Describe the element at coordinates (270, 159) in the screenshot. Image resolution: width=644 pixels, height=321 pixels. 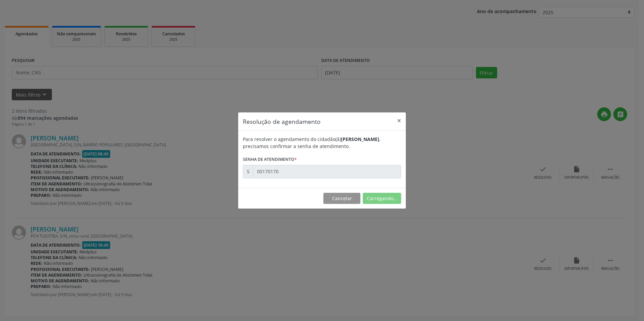
I see `label: Senha de atendimento` at that location.